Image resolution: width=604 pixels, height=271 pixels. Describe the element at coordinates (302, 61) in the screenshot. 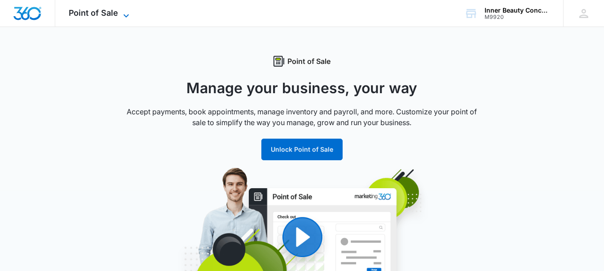

I see `div: Point of Sale` at that location.